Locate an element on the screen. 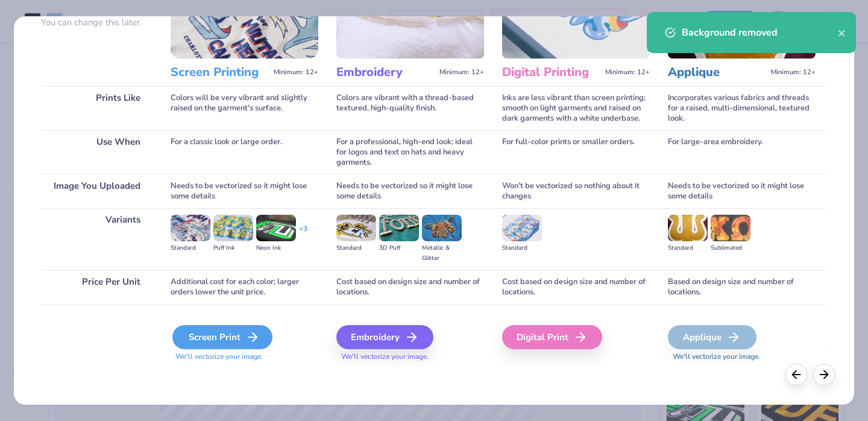  div: Sublimated is located at coordinates (731, 247).